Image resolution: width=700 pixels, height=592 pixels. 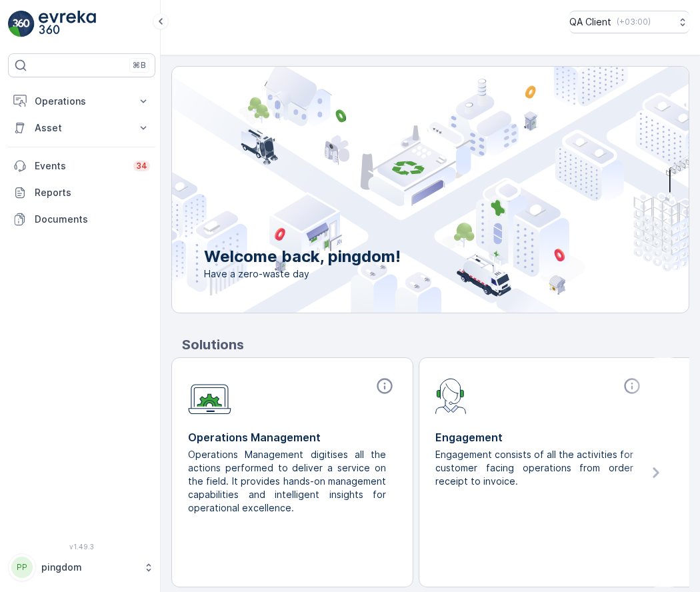 I want to click on a: Events34, so click(x=81, y=166).